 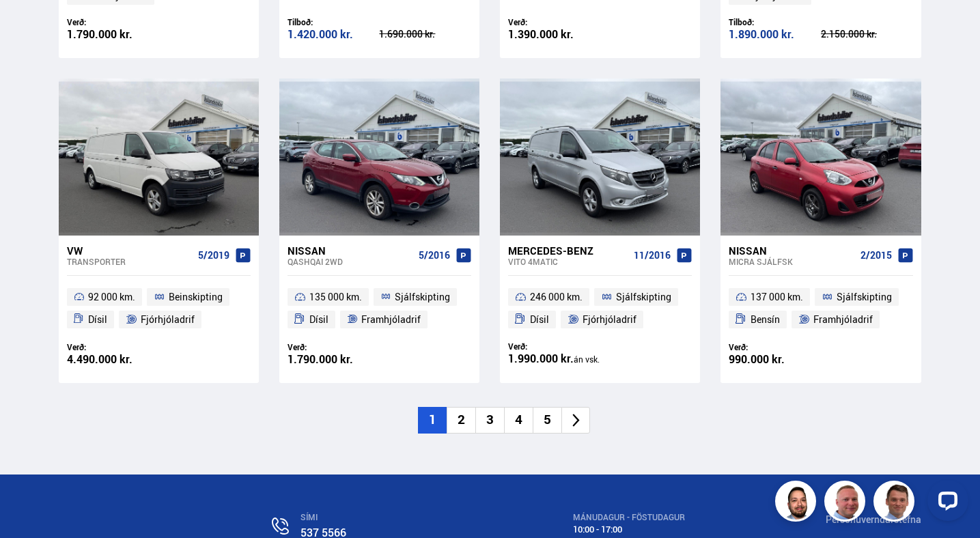 What do you see at coordinates (333, 34) in the screenshot?
I see `div: 1.420.000 kr.` at bounding box center [333, 34].